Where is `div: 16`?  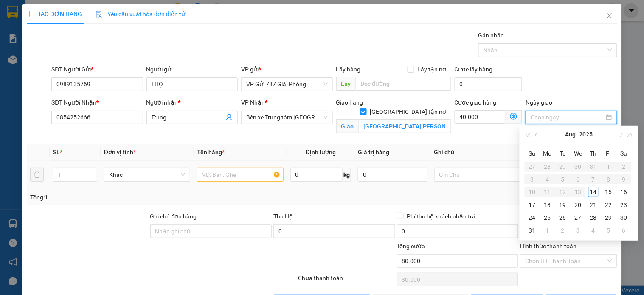
div: 16 is located at coordinates (624, 192).